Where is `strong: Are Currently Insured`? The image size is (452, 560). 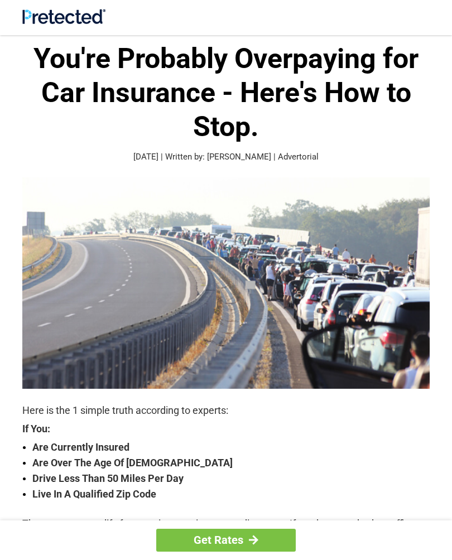
strong: Are Currently Insured is located at coordinates (231, 448).